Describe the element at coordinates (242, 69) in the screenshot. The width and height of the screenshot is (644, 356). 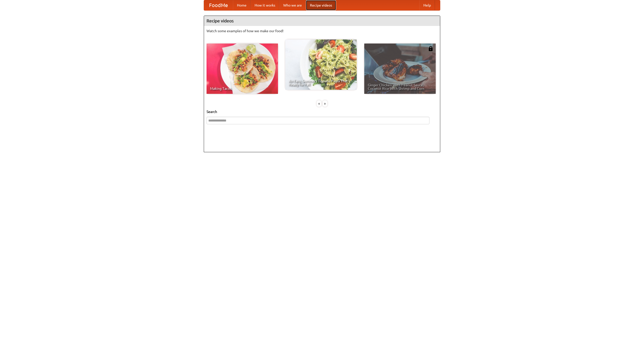
I see `a: Making Tacos` at that location.